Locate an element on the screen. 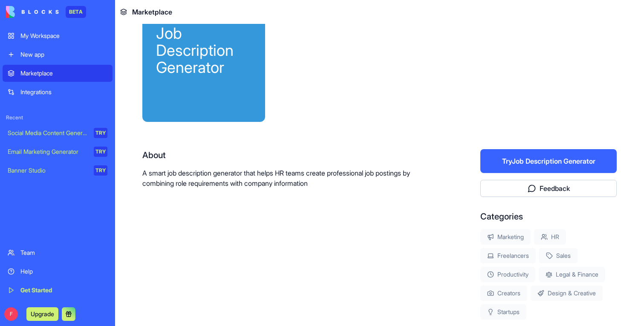 This screenshot has height=326, width=644. div: Startups is located at coordinates (503, 312).